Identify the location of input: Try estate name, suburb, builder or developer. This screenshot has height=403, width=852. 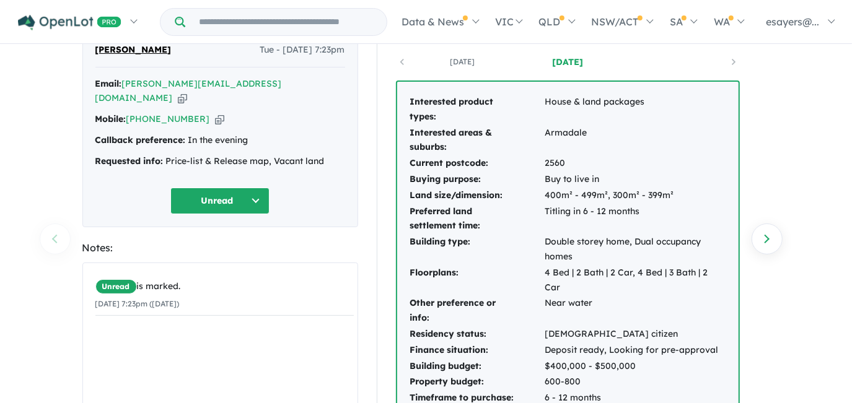
(286, 22).